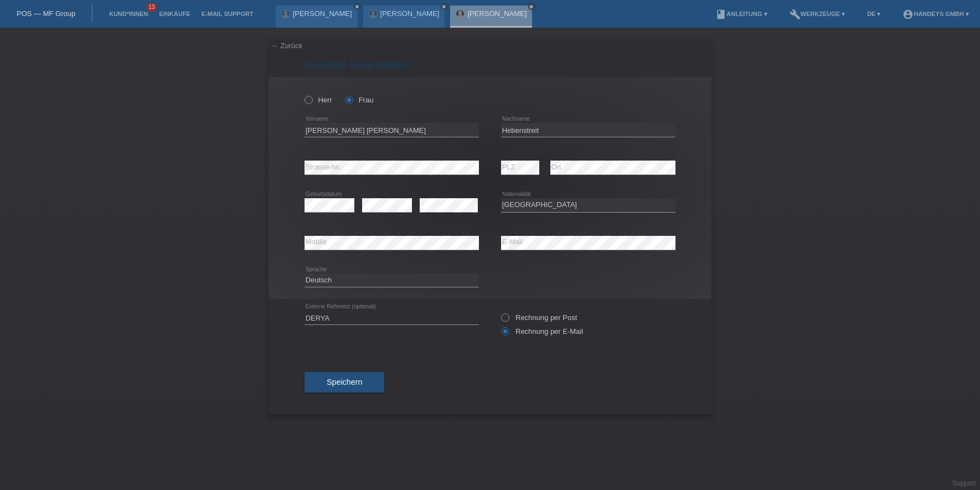  Describe the element at coordinates (46, 13) in the screenshot. I see `a: POS — MF Group` at that location.